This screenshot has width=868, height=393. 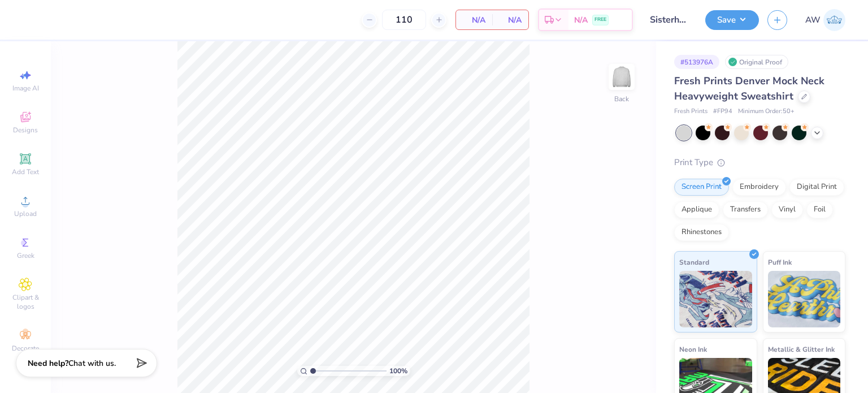 What do you see at coordinates (26, 173) in the screenshot?
I see `span: Add Text` at bounding box center [26, 173].